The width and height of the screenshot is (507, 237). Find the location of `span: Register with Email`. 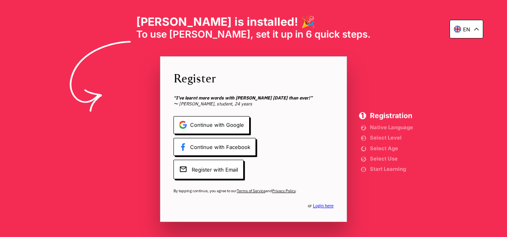

span: Register with Email is located at coordinates (208, 169).